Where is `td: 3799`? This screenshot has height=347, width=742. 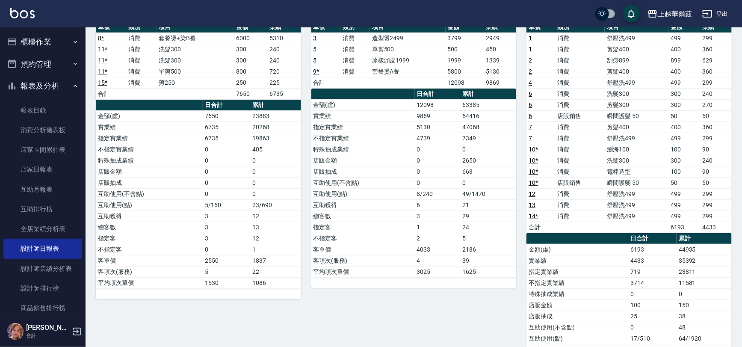 td: 3799 is located at coordinates (465, 38).